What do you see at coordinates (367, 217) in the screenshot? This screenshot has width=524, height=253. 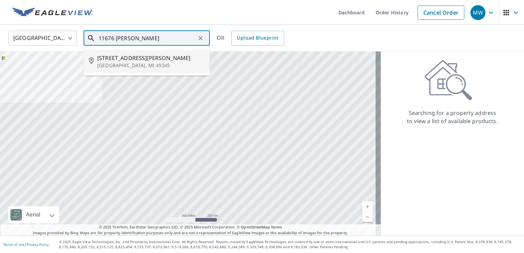 I see `a: Current Level 5, Zoom Out` at bounding box center [367, 217].